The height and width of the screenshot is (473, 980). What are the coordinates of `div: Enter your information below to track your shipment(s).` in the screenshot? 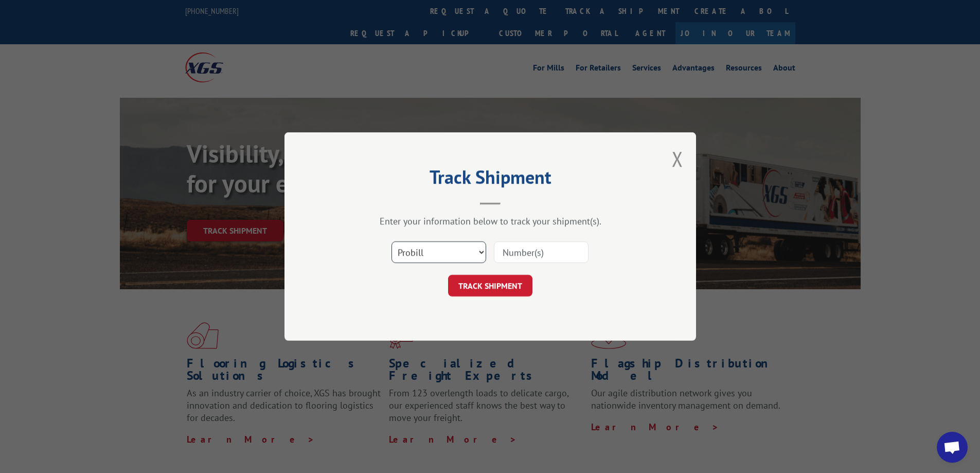 It's located at (490, 221).